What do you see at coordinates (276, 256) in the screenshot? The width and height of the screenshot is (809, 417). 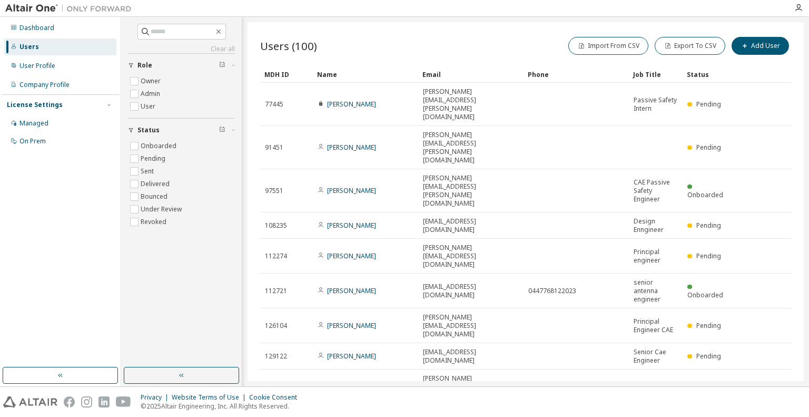 I see `span: 112274` at bounding box center [276, 256].